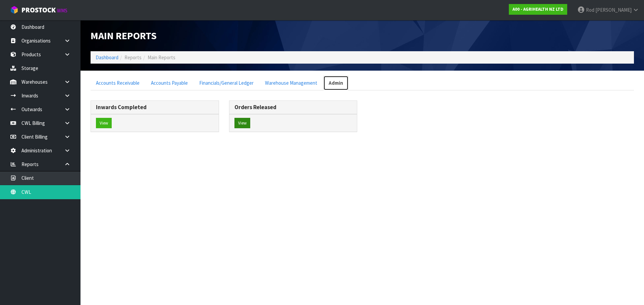 This screenshot has height=305, width=644. I want to click on small: WMS, so click(62, 10).